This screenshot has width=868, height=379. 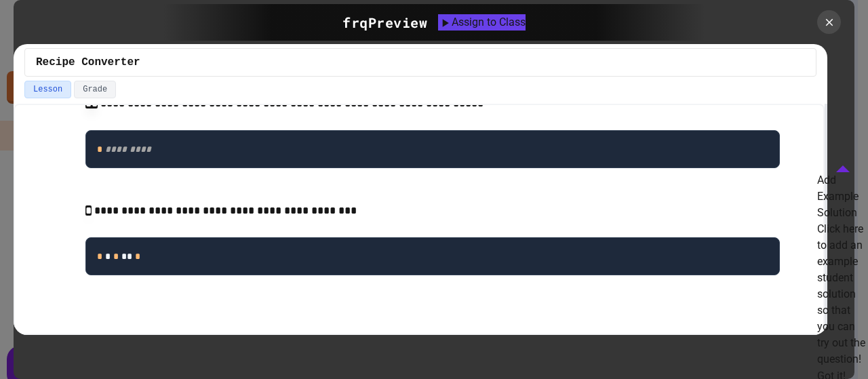 What do you see at coordinates (482, 22) in the screenshot?
I see `div: Assign to Class` at bounding box center [482, 22].